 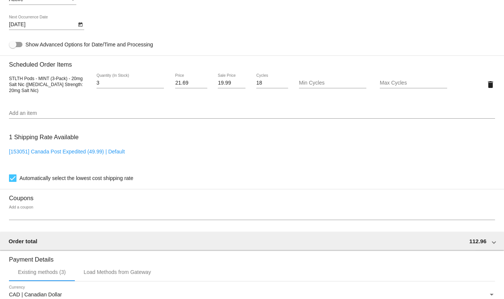 What do you see at coordinates (252, 215) in the screenshot?
I see `input: Add a coupon` at bounding box center [252, 215].